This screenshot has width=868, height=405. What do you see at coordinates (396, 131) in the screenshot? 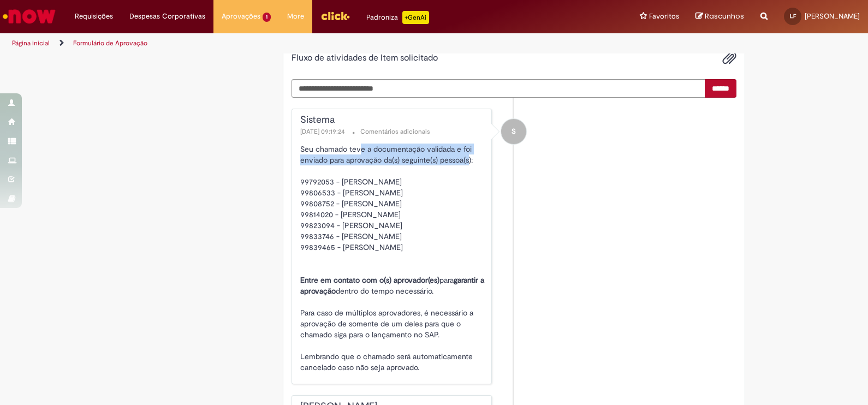
I see `small: Comentários adicionais` at bounding box center [396, 131].